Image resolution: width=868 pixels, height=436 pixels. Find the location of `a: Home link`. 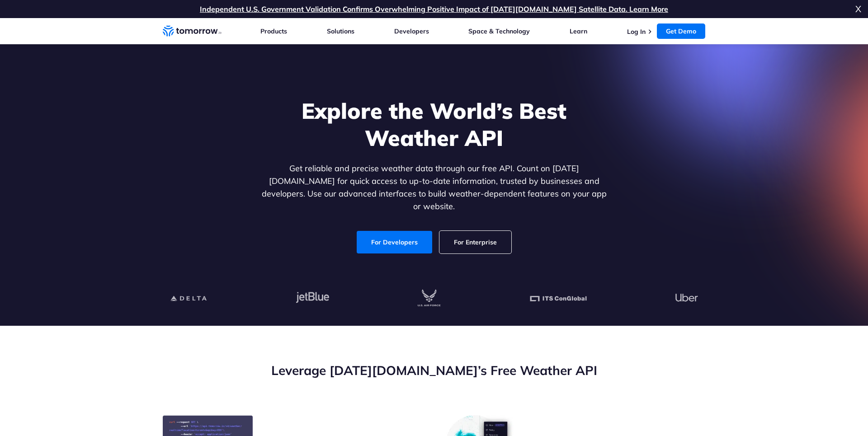

a: Home link is located at coordinates (192, 31).